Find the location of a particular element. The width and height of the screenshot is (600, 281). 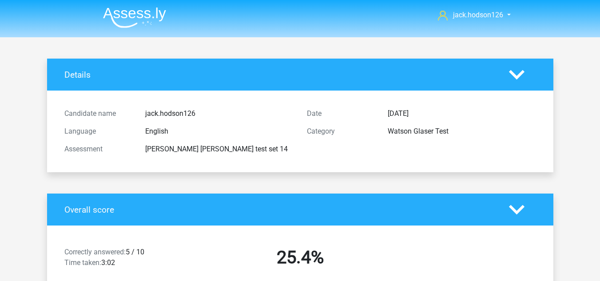

div: Date is located at coordinates (341, 114).